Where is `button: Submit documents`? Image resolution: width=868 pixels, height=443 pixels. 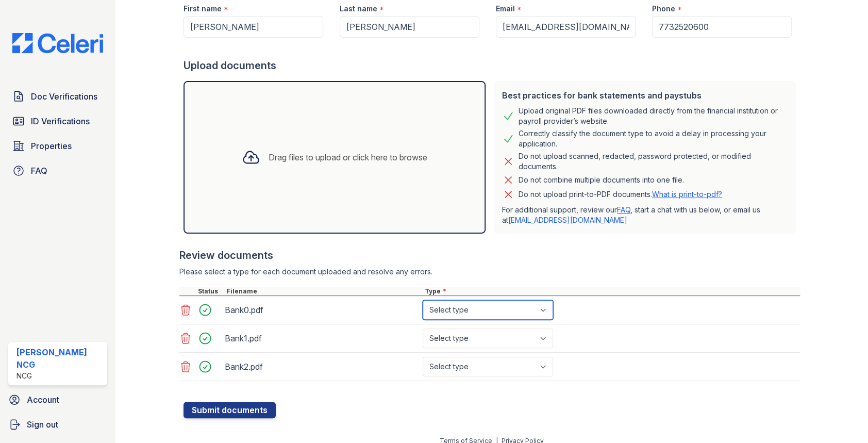 button: Submit documents is located at coordinates (229, 410).